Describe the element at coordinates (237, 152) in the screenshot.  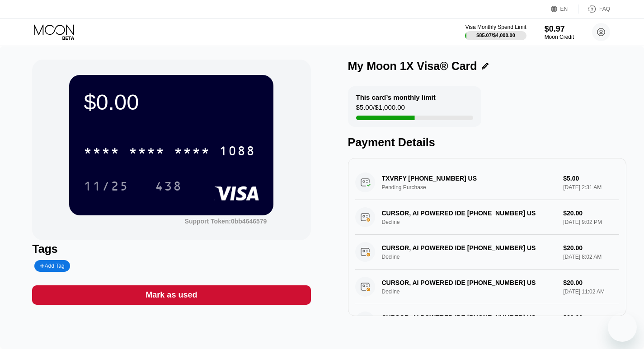
I see `div: 1088` at that location.